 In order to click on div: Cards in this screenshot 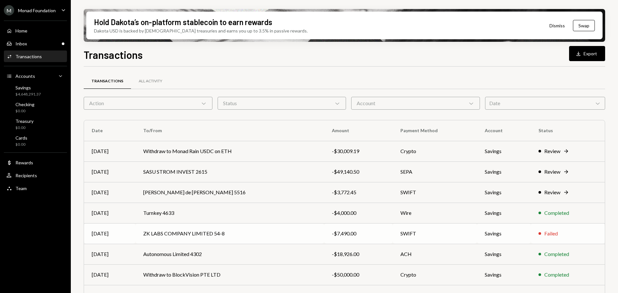, I will do `click(21, 138)`.